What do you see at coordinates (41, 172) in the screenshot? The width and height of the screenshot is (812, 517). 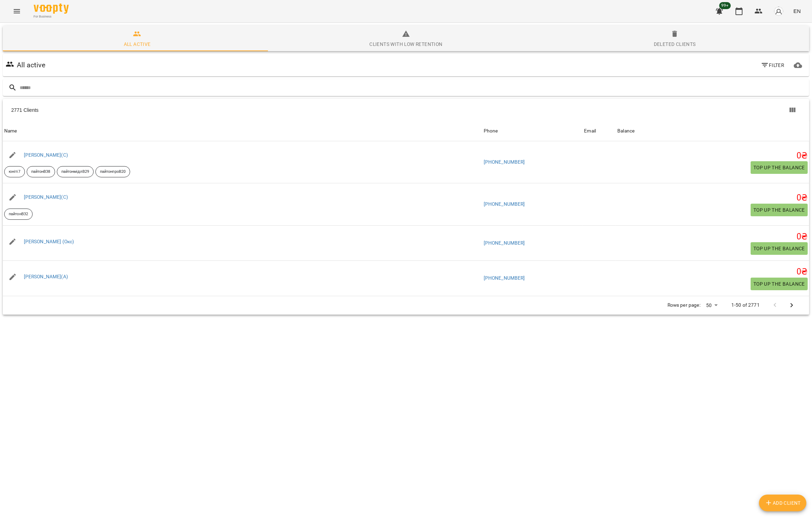 I see `div: пайтонВ38` at bounding box center [41, 172].